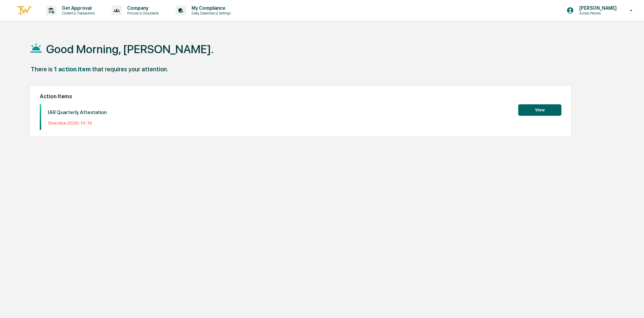 This screenshot has width=644, height=318. What do you see at coordinates (77, 8) in the screenshot?
I see `p: Get Approval` at bounding box center [77, 8].